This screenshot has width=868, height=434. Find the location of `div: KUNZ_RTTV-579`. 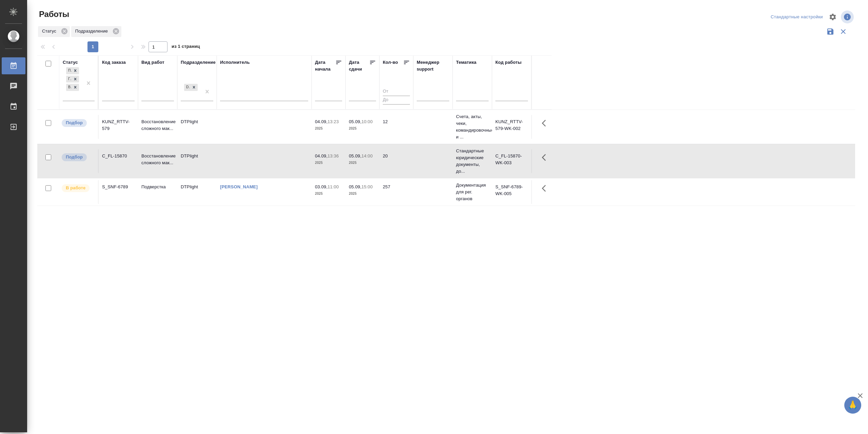

div: KUNZ_RTTV-579 is located at coordinates (118, 125).